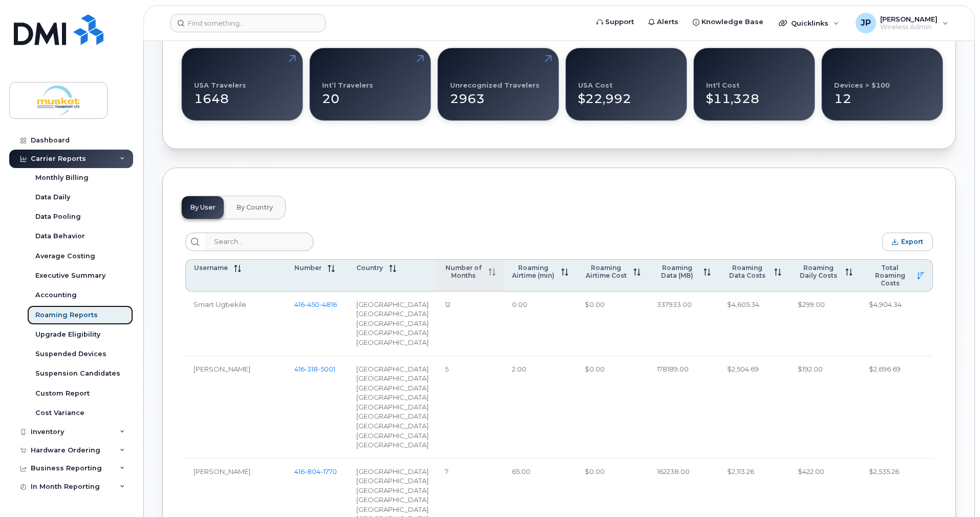  I want to click on span: 4816, so click(328, 304).